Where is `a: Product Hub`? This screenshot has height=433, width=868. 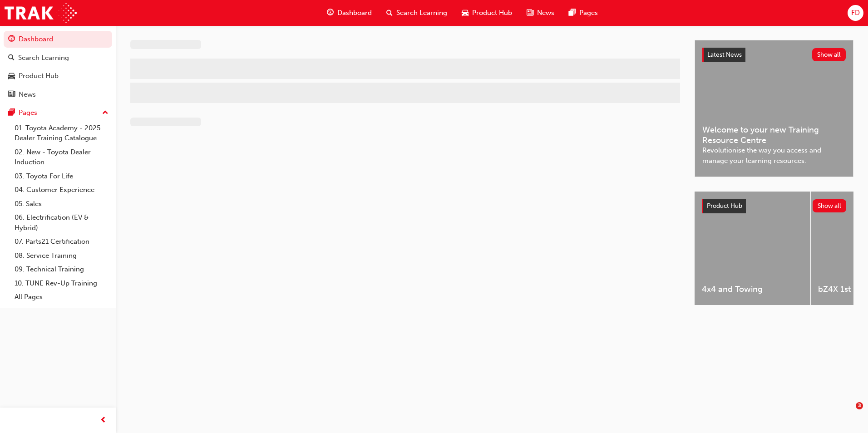 a: Product Hub is located at coordinates (58, 76).